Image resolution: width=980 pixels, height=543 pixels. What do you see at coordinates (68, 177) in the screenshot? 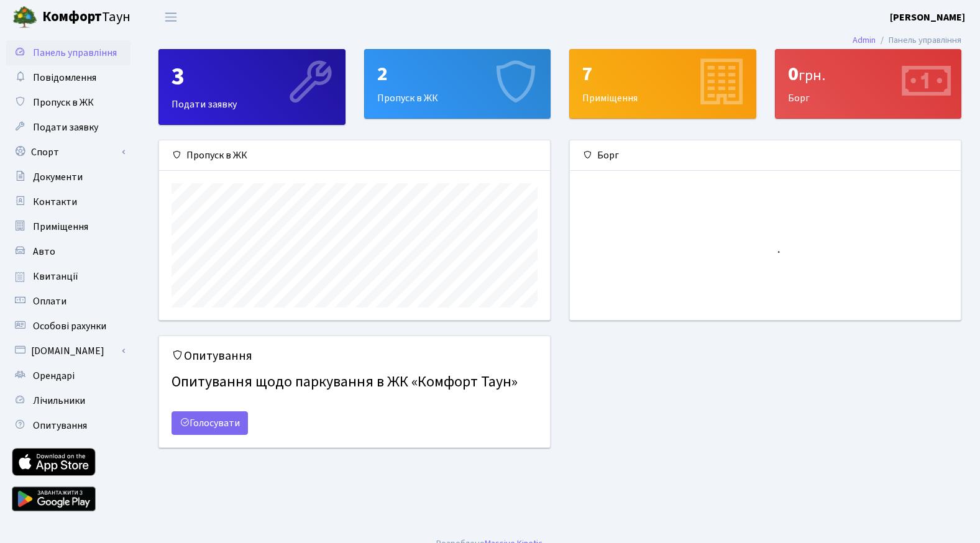
I see `a: Документи` at bounding box center [68, 177].